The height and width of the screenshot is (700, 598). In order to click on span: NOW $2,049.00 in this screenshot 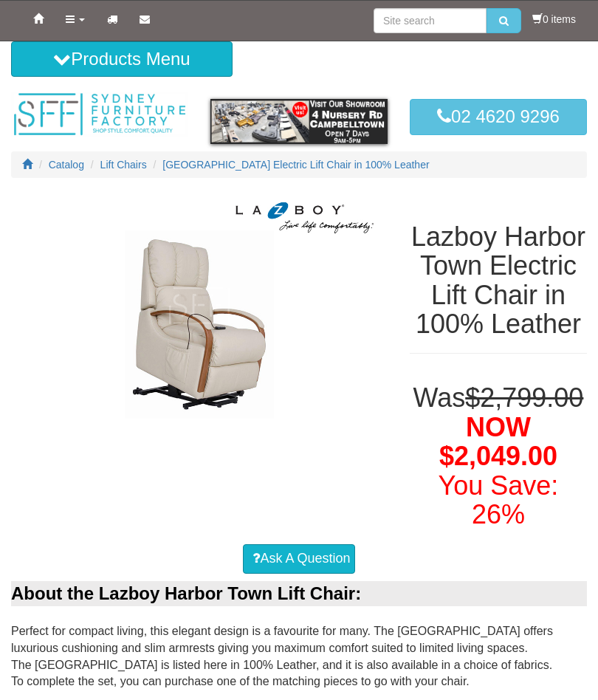, I will do `click(499, 442)`.